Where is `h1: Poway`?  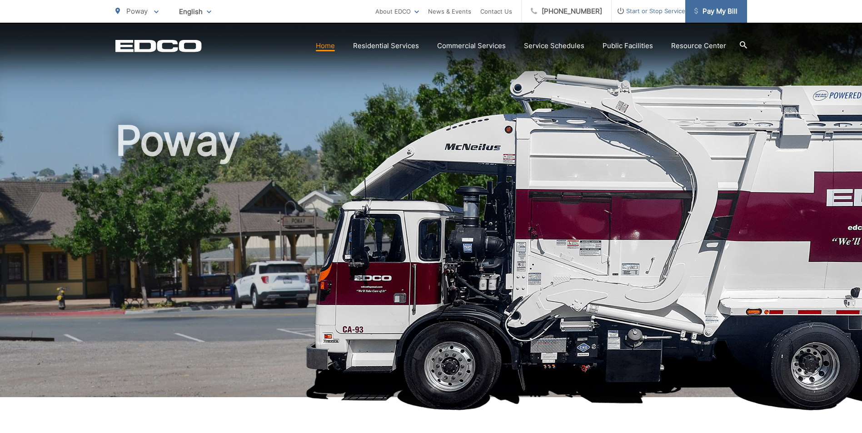
h1: Poway is located at coordinates (431, 262).